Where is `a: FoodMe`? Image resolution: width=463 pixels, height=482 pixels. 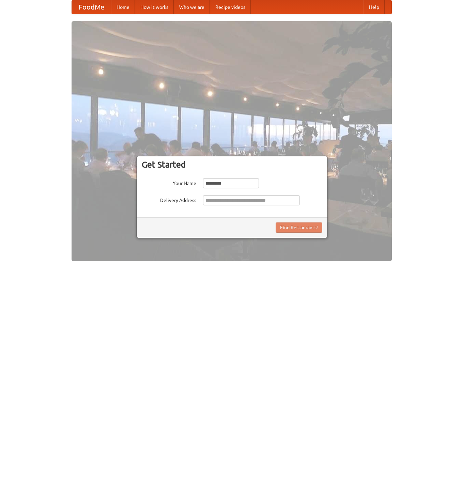 a: FoodMe is located at coordinates (91, 7).